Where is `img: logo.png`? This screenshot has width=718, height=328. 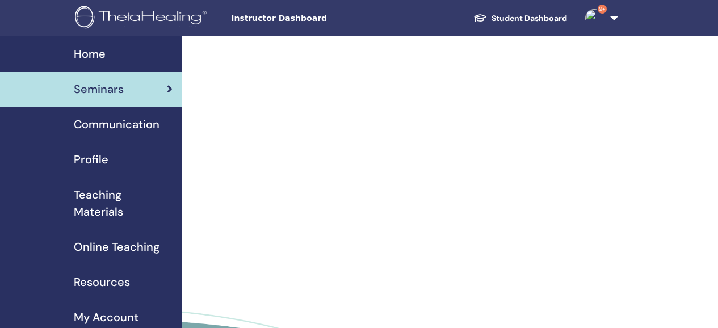 img: logo.png is located at coordinates (142, 18).